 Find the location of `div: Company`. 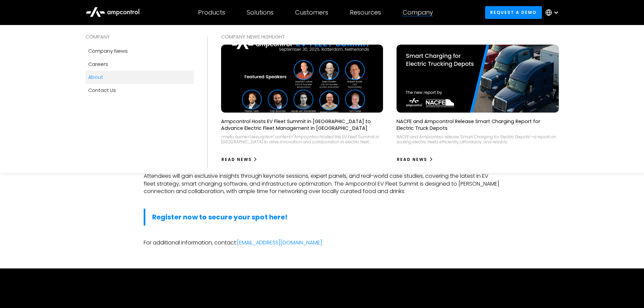

div: Company is located at coordinates (418, 12).